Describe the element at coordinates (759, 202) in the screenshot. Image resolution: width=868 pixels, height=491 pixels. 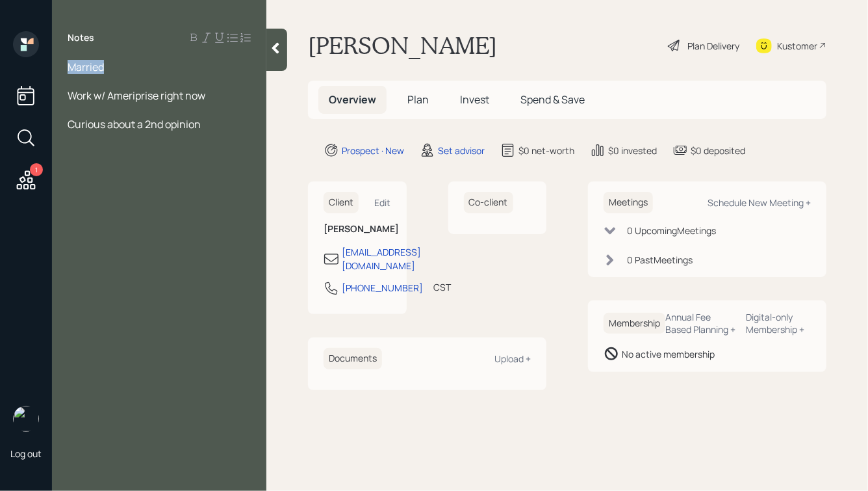
I see `div: Schedule New Meeting +` at that location.